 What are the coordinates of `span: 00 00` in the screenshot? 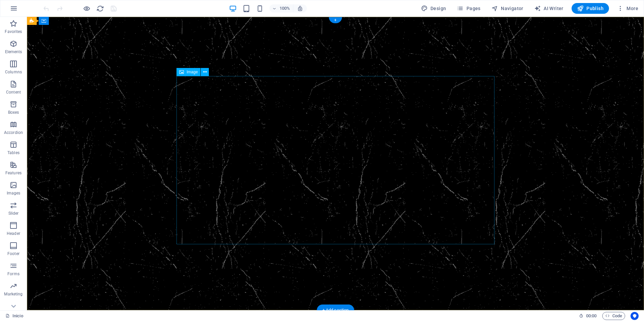 It's located at (591, 316).